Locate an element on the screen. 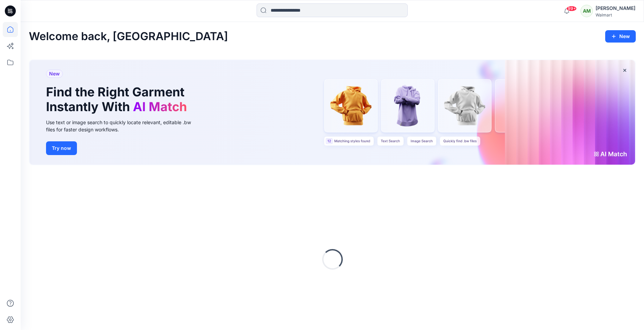  button: Try now is located at coordinates (61, 148).